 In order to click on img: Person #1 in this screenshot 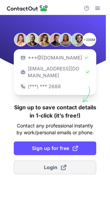, I will do `click(21, 40)`.